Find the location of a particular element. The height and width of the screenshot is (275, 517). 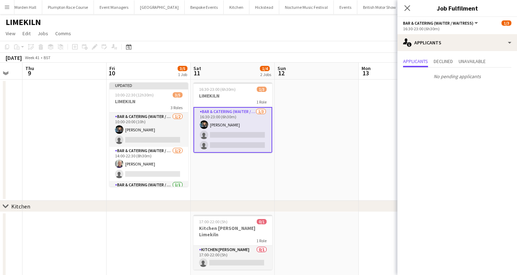

app-card-role: Bar & Catering (Waiter / waitress)1/1 is located at coordinates (149, 193).